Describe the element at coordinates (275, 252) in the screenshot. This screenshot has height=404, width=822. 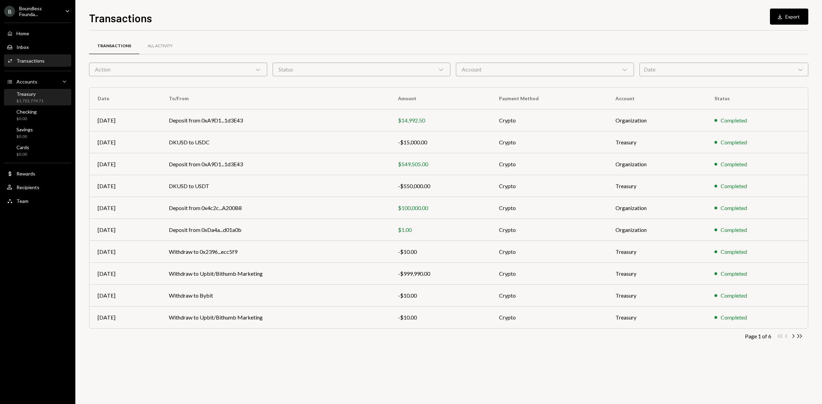
I see `td: Withdraw to 0x2396...ecc5f9` at that location.